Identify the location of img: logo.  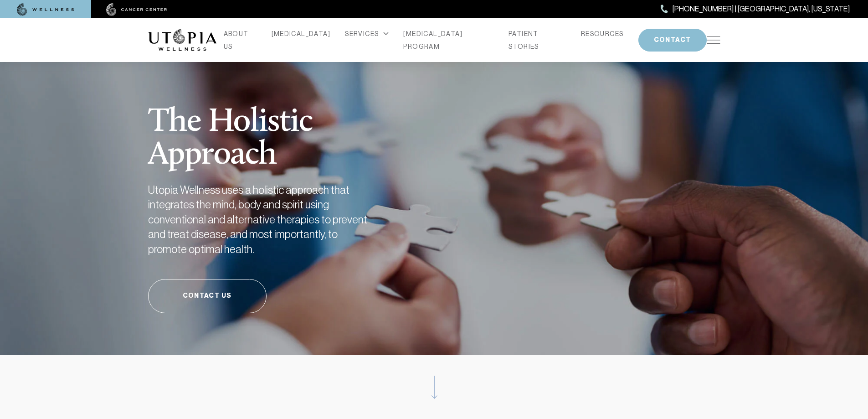
(182, 40).